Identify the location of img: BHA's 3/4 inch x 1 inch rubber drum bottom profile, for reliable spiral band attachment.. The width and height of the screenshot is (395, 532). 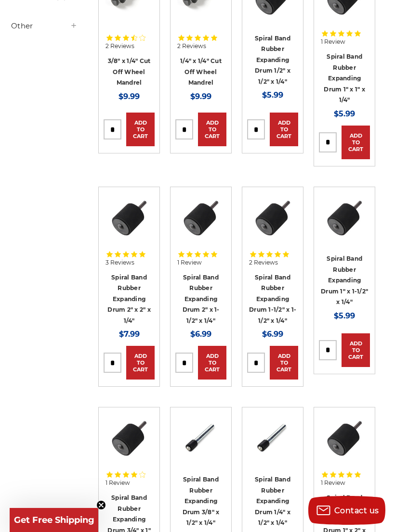
(129, 438).